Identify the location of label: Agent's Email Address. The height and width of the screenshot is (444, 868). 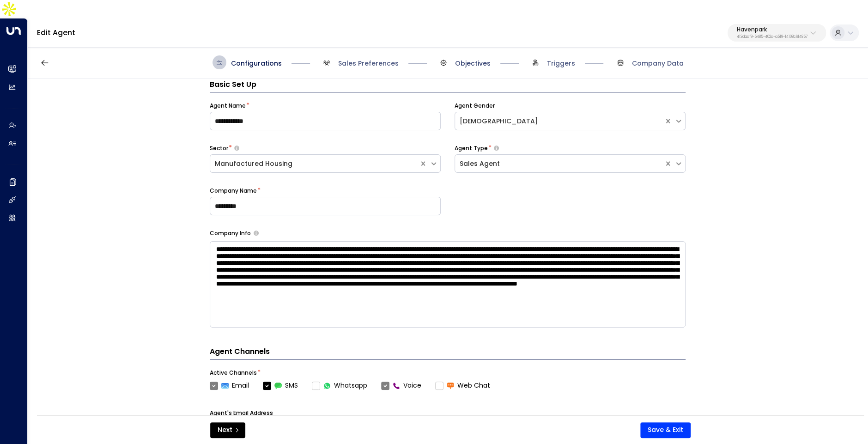
(241, 412).